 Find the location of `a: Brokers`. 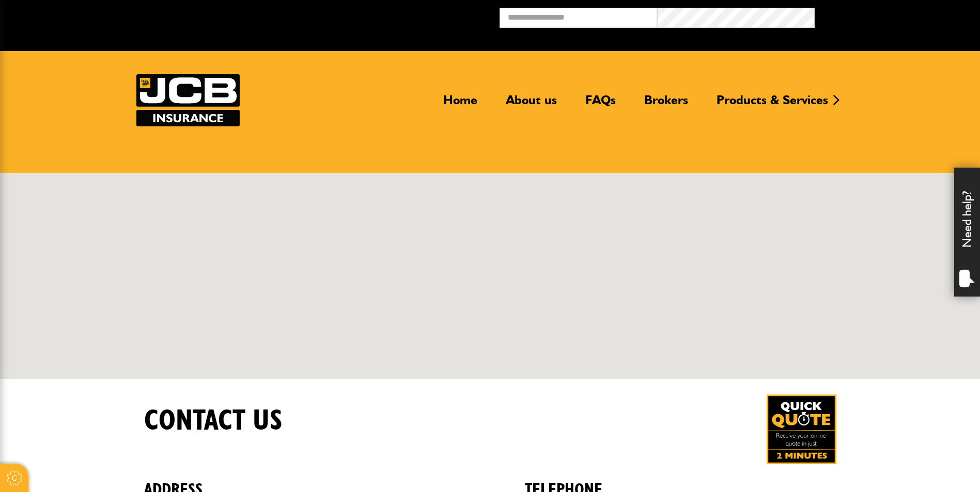

a: Brokers is located at coordinates (665, 104).